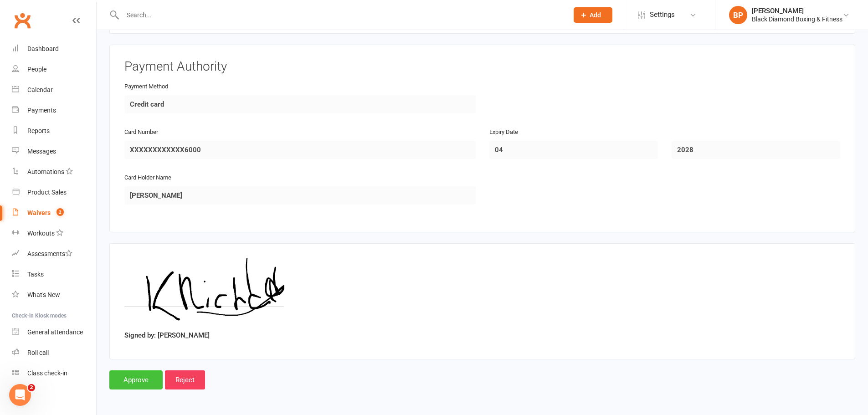 Image resolution: width=868 pixels, height=415 pixels. I want to click on div: People, so click(37, 69).